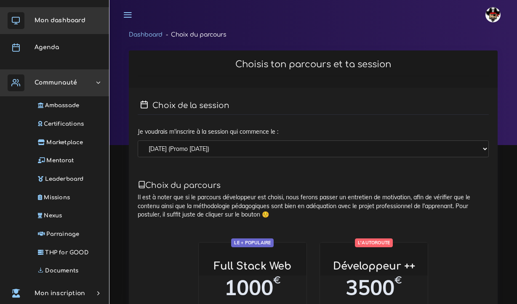 The width and height of the screenshot is (517, 304). What do you see at coordinates (57, 197) in the screenshot?
I see `span: Missions` at bounding box center [57, 197].